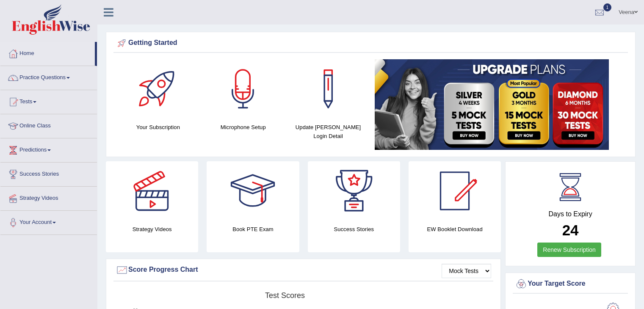 The image size is (644, 309). What do you see at coordinates (48, 197) in the screenshot?
I see `a: Strategy Videos` at bounding box center [48, 197].